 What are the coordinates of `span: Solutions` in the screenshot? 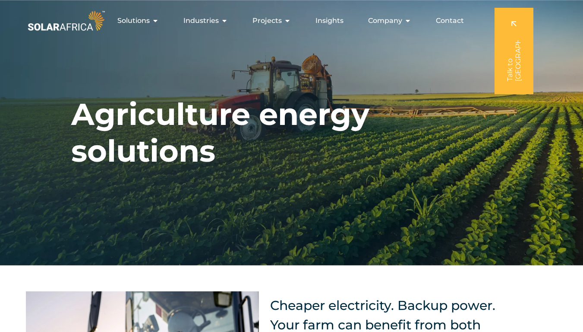 It's located at (133, 21).